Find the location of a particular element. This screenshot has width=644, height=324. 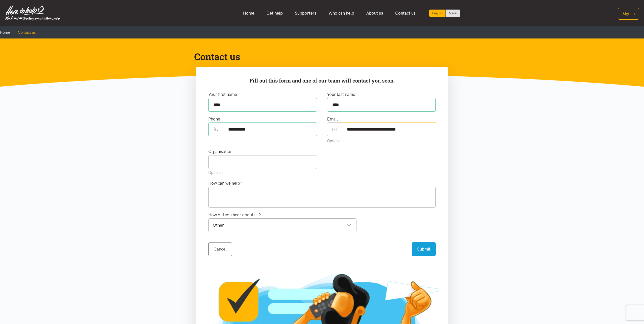

div: Language toggle is located at coordinates (444, 13).